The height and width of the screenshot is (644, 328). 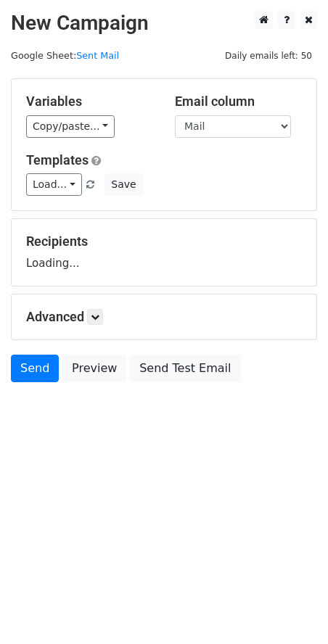 What do you see at coordinates (54, 184) in the screenshot?
I see `a: Load...` at bounding box center [54, 184].